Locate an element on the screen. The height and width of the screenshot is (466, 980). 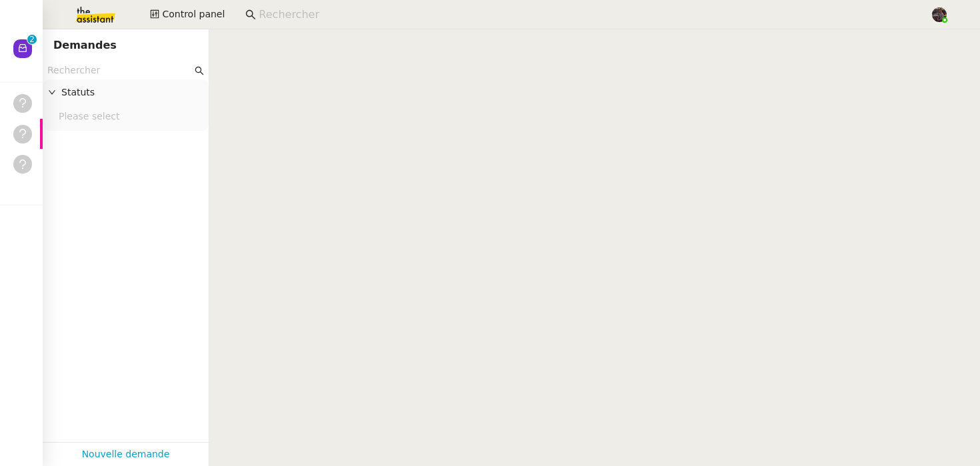
span: Control panel is located at coordinates (193, 14).